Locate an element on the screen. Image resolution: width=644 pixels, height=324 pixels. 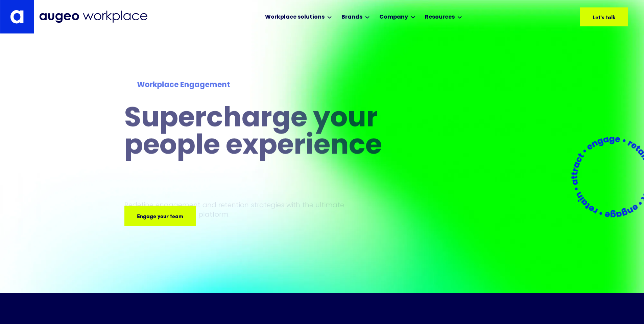
div: Resources is located at coordinates (440, 17).